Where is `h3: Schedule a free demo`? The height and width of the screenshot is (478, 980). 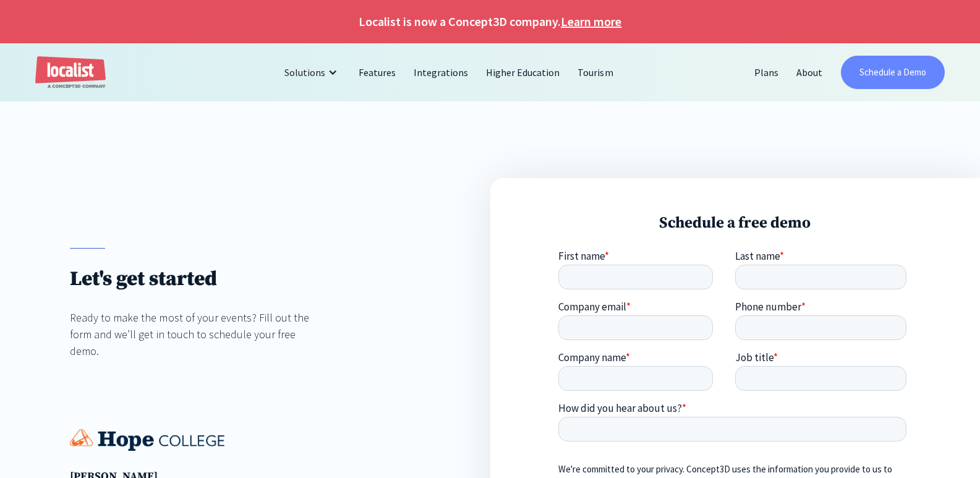
h3: Schedule a free demo is located at coordinates (734, 223).